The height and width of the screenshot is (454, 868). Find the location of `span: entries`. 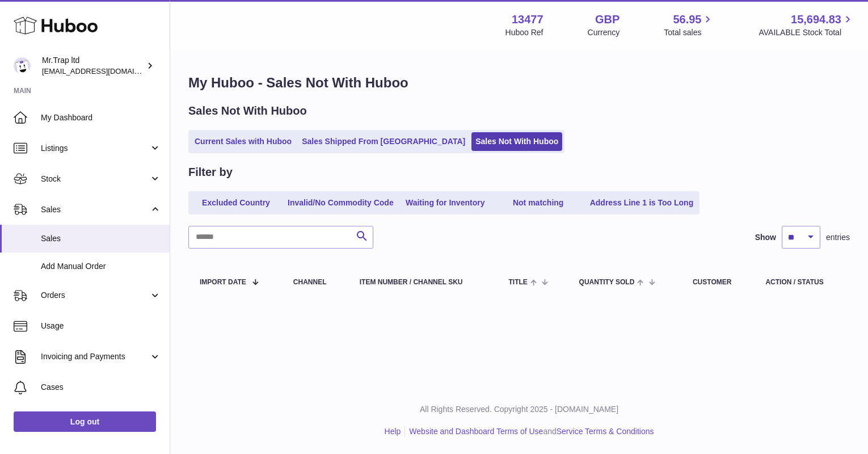

span: entries is located at coordinates (838, 238).